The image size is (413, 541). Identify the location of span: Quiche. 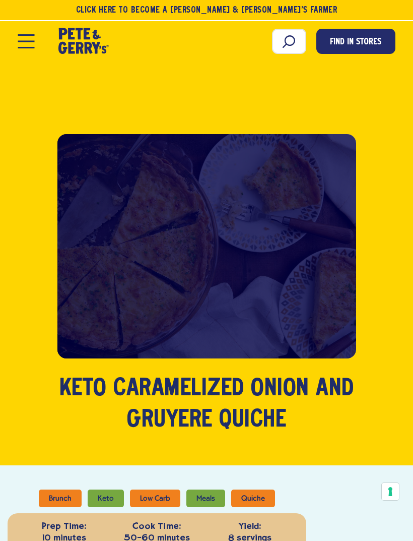
(252, 420).